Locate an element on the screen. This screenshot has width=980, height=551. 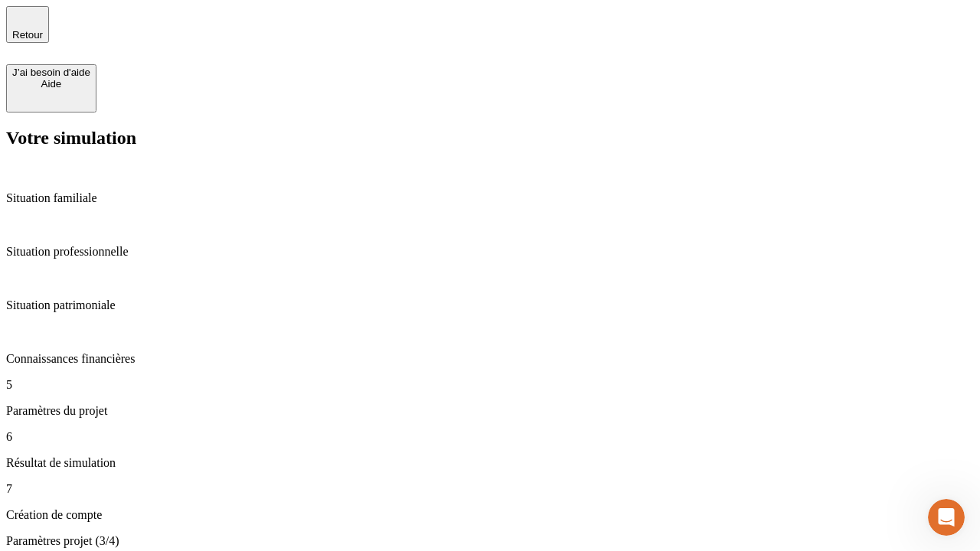
p: Connaissances financières is located at coordinates (490, 359).